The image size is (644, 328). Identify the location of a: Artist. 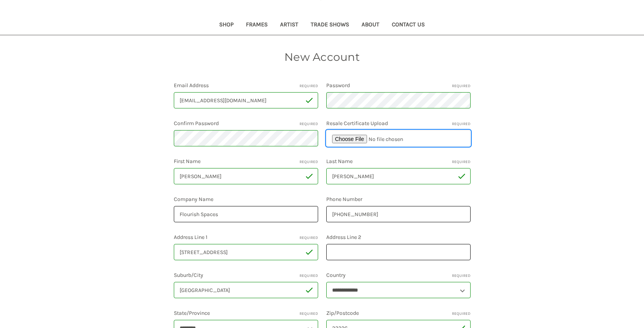
(289, 25).